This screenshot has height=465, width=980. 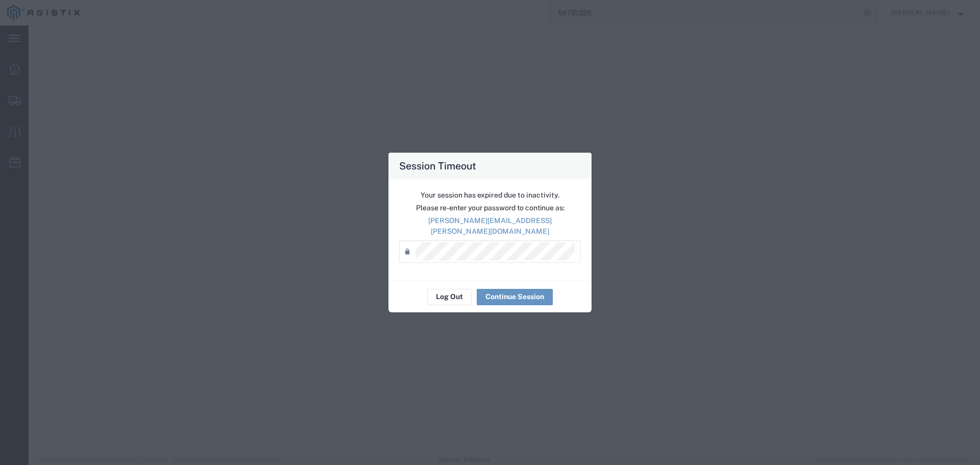 What do you see at coordinates (490, 195) in the screenshot?
I see `p: Your session has expired due to inactivity.` at bounding box center [490, 195].